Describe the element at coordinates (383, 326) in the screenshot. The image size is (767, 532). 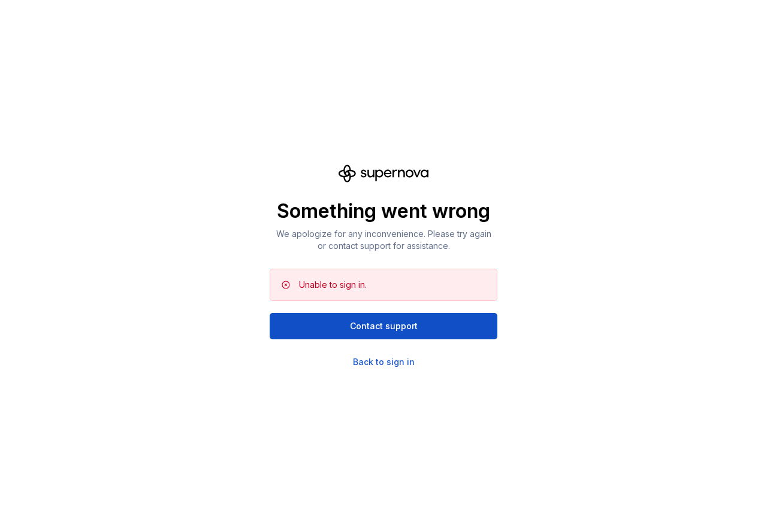
I see `span: Contact support` at that location.